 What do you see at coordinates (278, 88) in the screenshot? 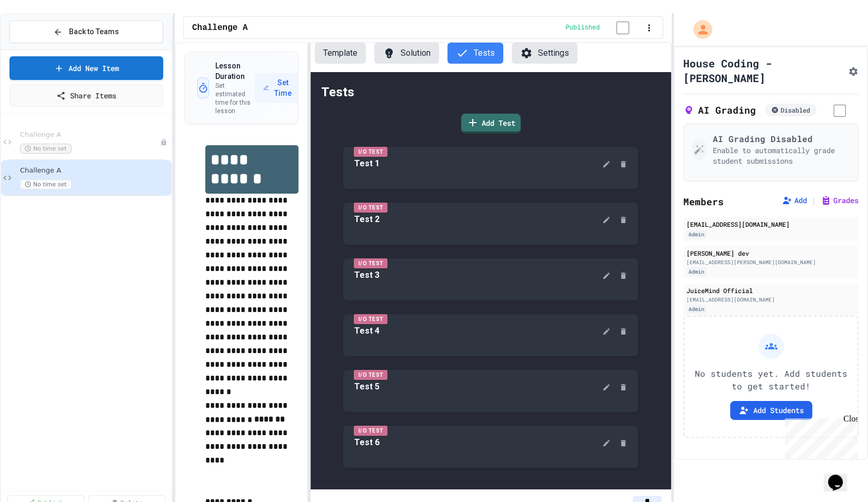
I see `button: Set Time` at bounding box center [278, 88].